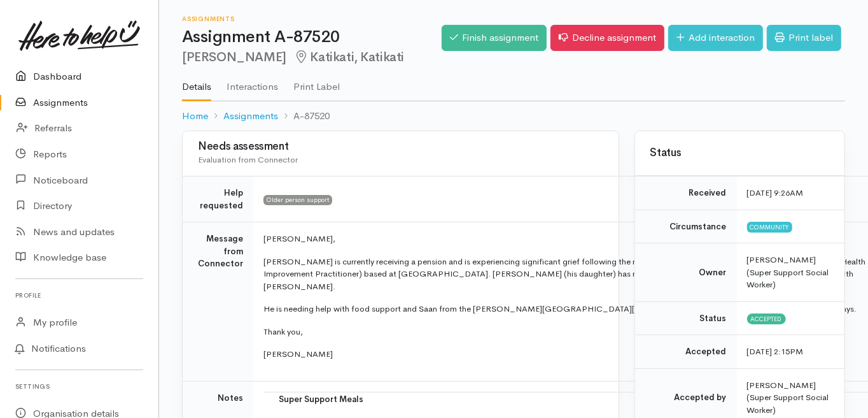 The image size is (868, 418). What do you see at coordinates (312, 37) in the screenshot?
I see `h1: Assignment A-87520` at bounding box center [312, 37].